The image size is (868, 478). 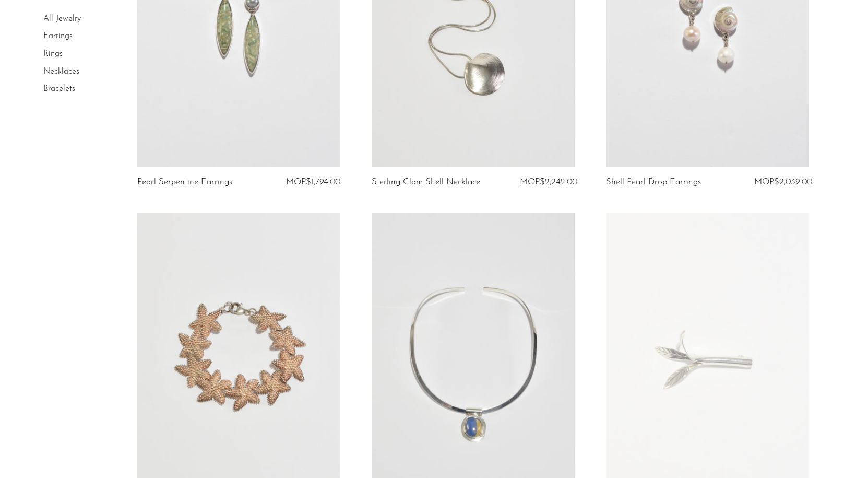 What do you see at coordinates (53, 54) in the screenshot?
I see `a: Rings` at bounding box center [53, 54].